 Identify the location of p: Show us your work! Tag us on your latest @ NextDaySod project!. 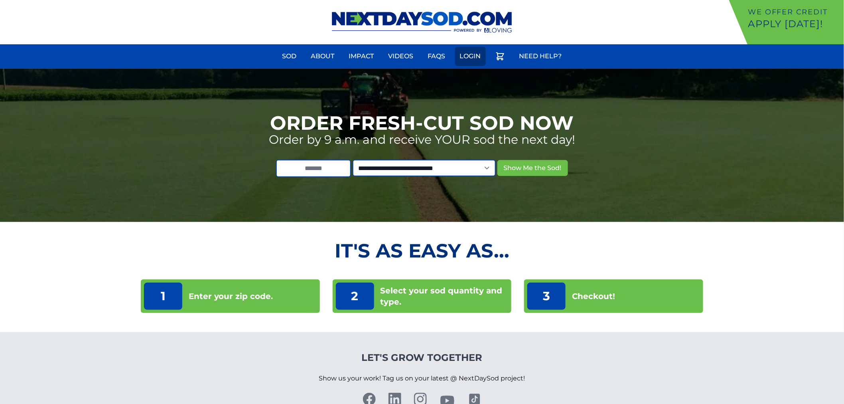
(422, 378).